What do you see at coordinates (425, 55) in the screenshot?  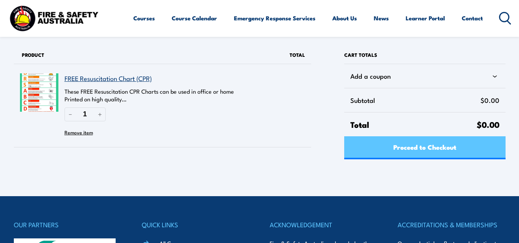 I see `h2: Cart totals` at bounding box center [425, 55].